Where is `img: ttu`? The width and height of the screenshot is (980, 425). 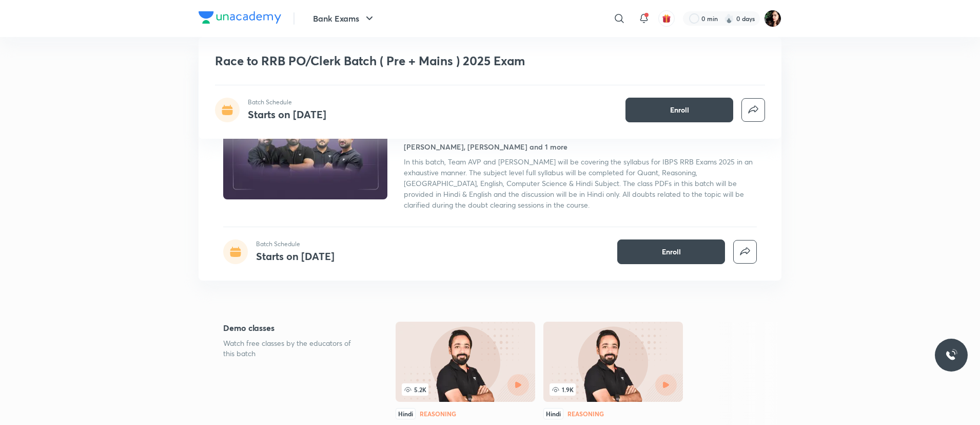
img: ttu is located at coordinates (952, 355).